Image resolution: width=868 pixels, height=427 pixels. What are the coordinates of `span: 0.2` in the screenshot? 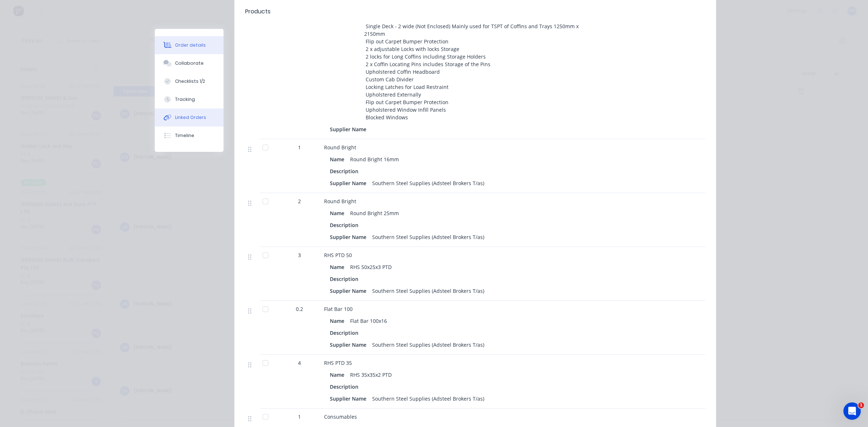 It's located at (300, 309).